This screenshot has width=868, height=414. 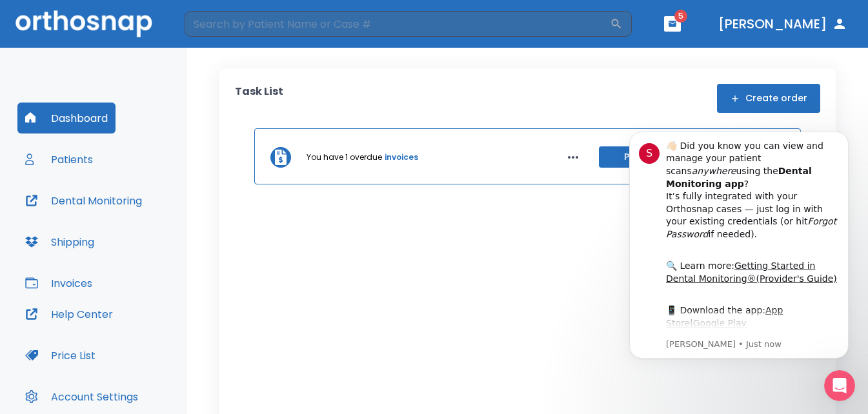 I want to click on div: Message content, so click(x=143, y=124).